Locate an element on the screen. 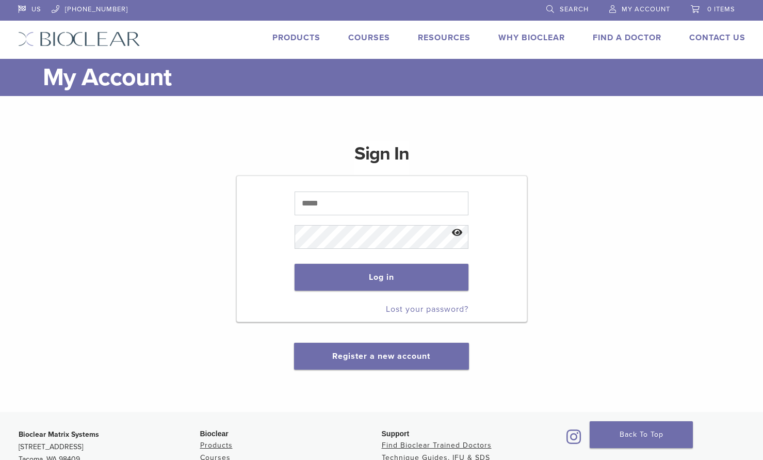  button: Register a new account is located at coordinates (381, 356).